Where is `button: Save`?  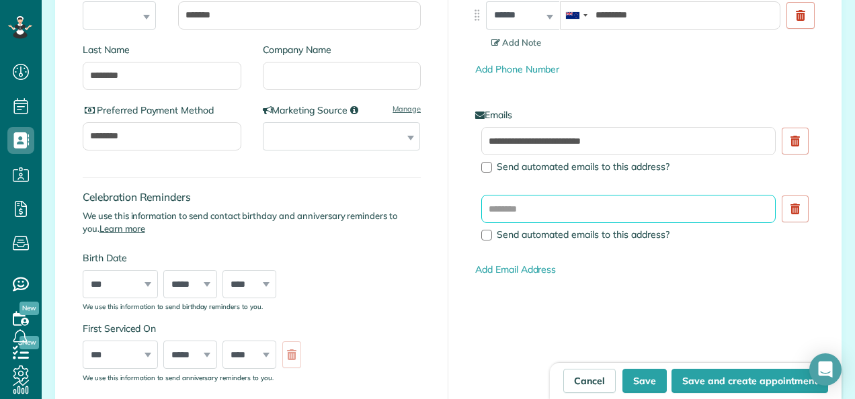
button: Save is located at coordinates (645, 381).